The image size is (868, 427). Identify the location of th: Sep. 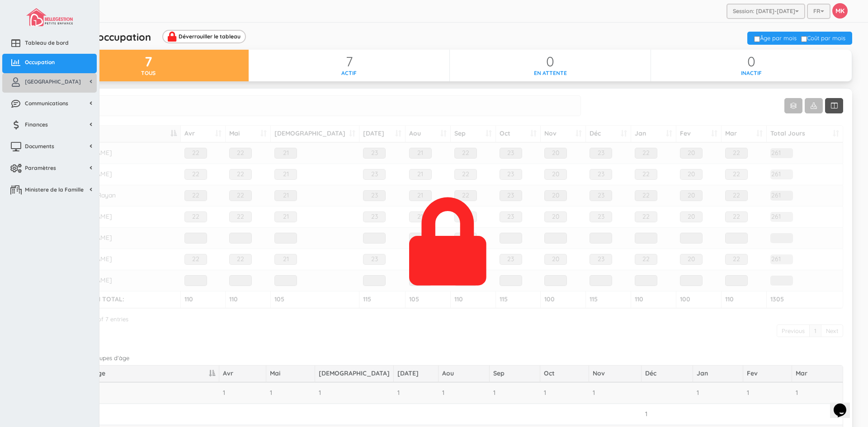
(515, 374).